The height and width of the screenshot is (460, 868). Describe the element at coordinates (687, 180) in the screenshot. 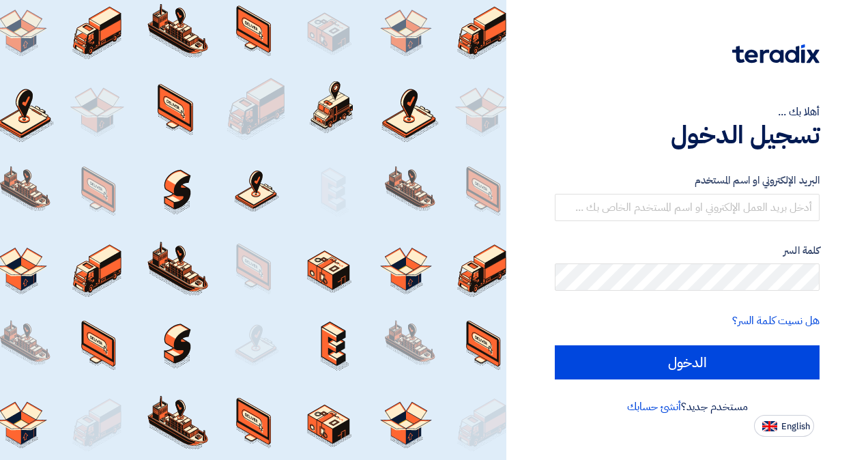

I see `label: البريد الإلكتروني او اسم المستخدم` at that location.